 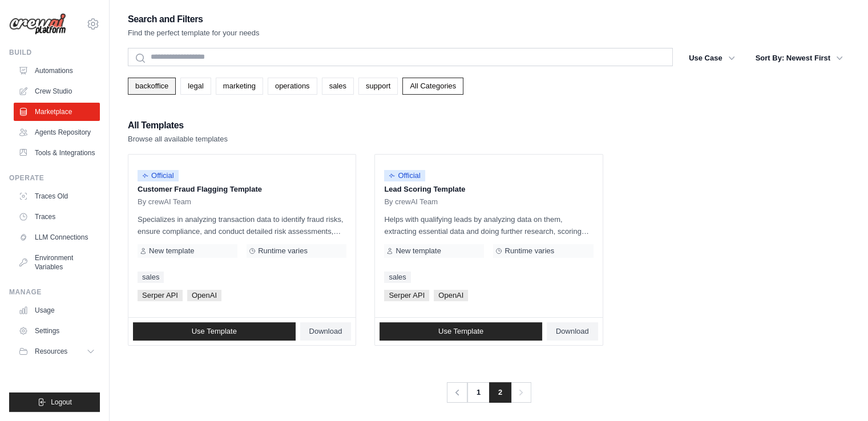 What do you see at coordinates (196, 86) in the screenshot?
I see `a: legal` at bounding box center [196, 86].